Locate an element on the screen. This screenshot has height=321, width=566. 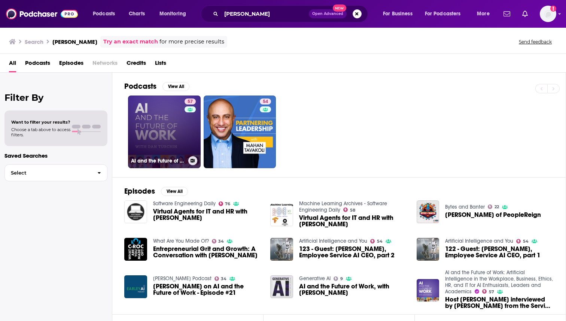
span: 76 is located at coordinates (227, 204).